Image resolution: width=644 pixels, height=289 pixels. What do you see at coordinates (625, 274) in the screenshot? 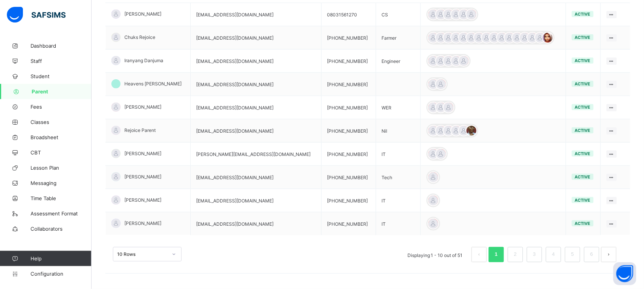
I see `button: Open asap` at bounding box center [625, 274].